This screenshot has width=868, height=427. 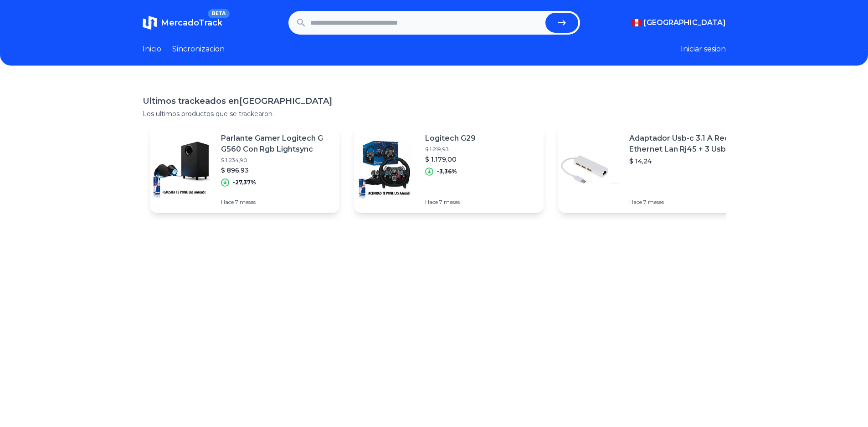 What do you see at coordinates (653, 169) in the screenshot?
I see `a: Featured imageAdaptador Usb-c 3.1 A Red Ethernet Lan Rj45 + 3 Usb 3.0$ 14,24Hace 7 meses` at bounding box center [653, 169].